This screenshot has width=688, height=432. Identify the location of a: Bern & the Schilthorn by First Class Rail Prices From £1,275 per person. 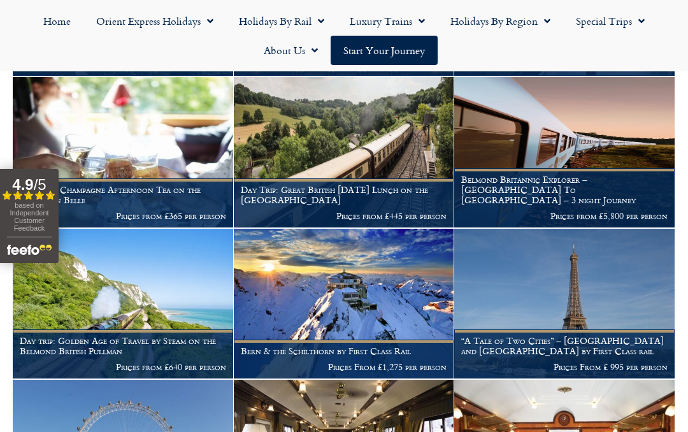
(344, 304).